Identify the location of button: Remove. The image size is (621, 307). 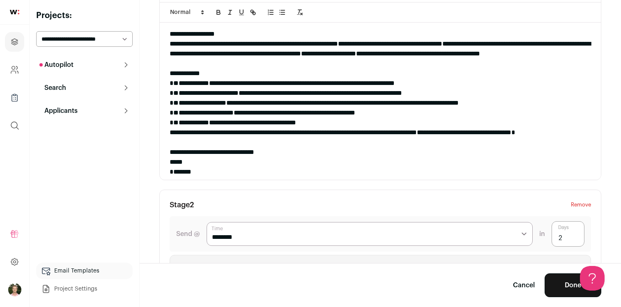
(581, 205).